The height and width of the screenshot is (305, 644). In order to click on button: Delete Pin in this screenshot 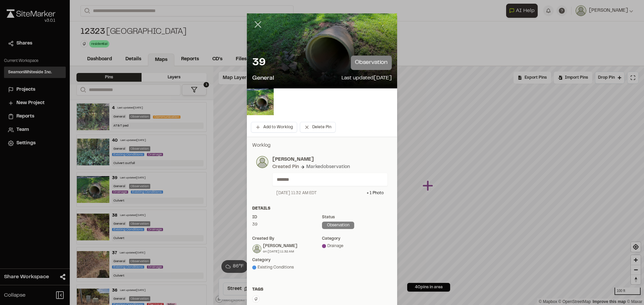, I will do `click(318, 127)`.